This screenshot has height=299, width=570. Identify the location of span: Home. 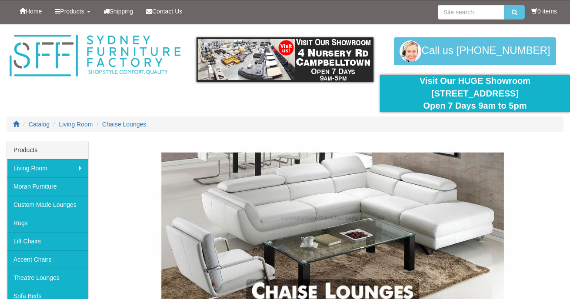
(33, 11).